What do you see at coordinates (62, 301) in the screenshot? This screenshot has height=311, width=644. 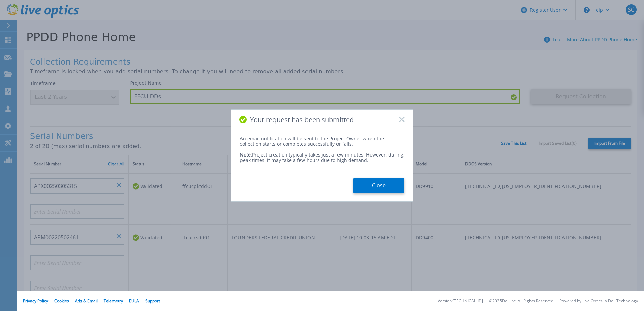 I see `a: Cookies` at bounding box center [62, 301].